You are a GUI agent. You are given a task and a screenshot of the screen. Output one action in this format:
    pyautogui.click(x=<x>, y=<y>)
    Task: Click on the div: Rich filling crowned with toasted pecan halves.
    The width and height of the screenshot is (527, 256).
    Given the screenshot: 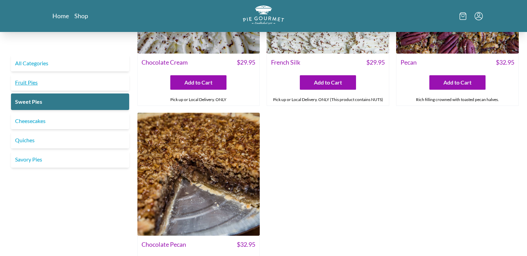 What is the action you would take?
    pyautogui.click(x=458, y=99)
    